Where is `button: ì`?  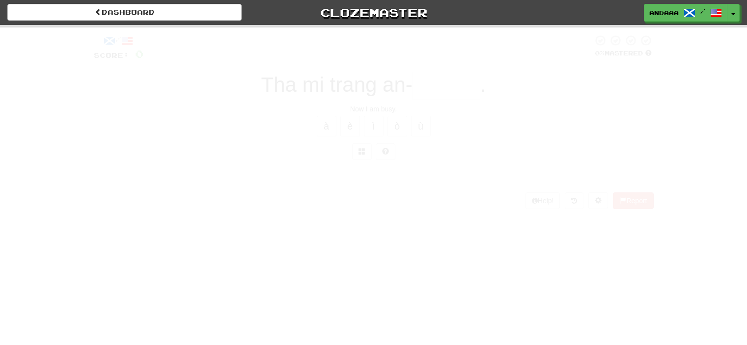
button: ì is located at coordinates (374, 126).